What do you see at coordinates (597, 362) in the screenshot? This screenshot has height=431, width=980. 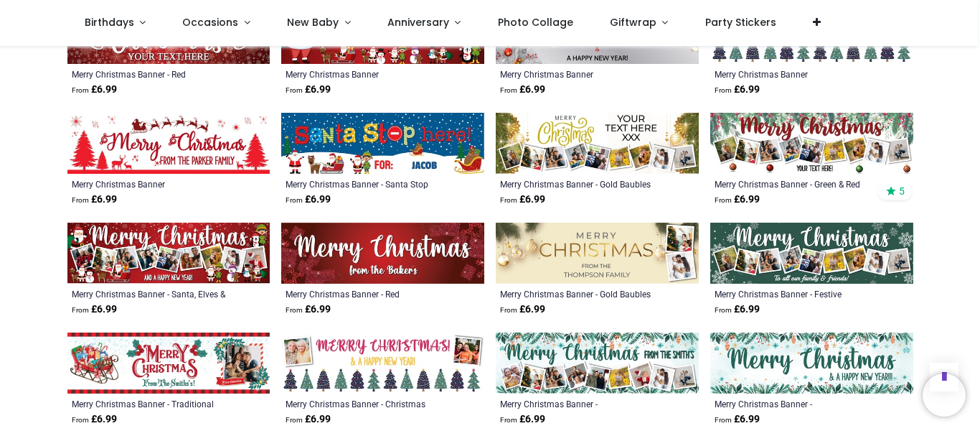 I see `img: Personalised Merry Christmas Banner - Holly & Ivy - Custom Text & 9 Photo Upload` at bounding box center [597, 362].